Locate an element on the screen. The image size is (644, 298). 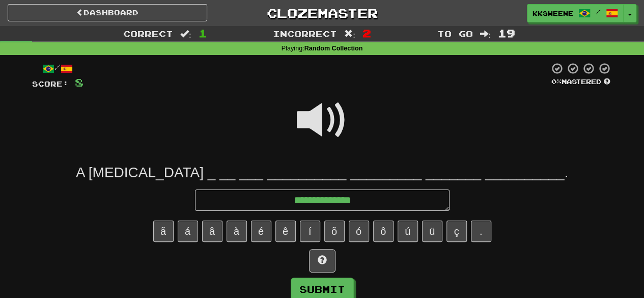
span: 1 is located at coordinates (203, 33).